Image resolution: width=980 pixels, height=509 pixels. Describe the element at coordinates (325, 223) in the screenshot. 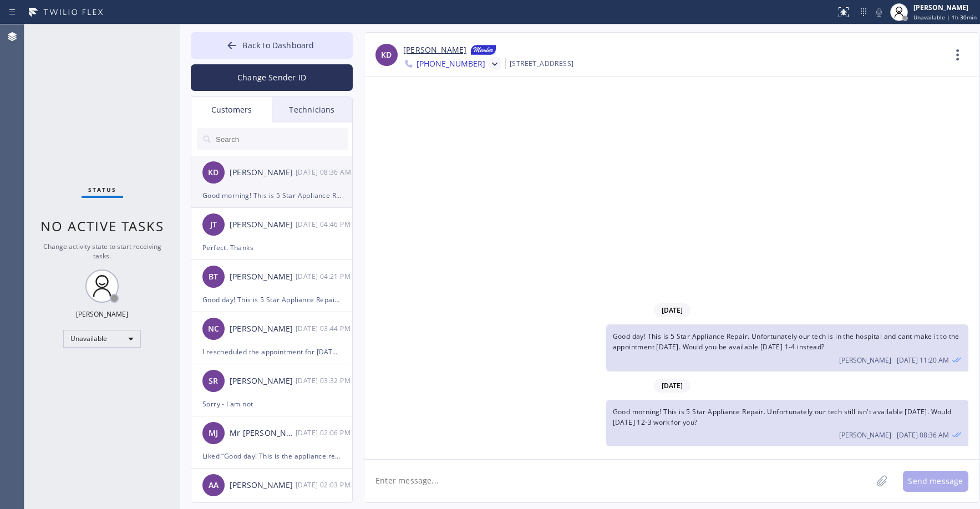

I see `div: 10/02/2025 9:46 AM` at that location.